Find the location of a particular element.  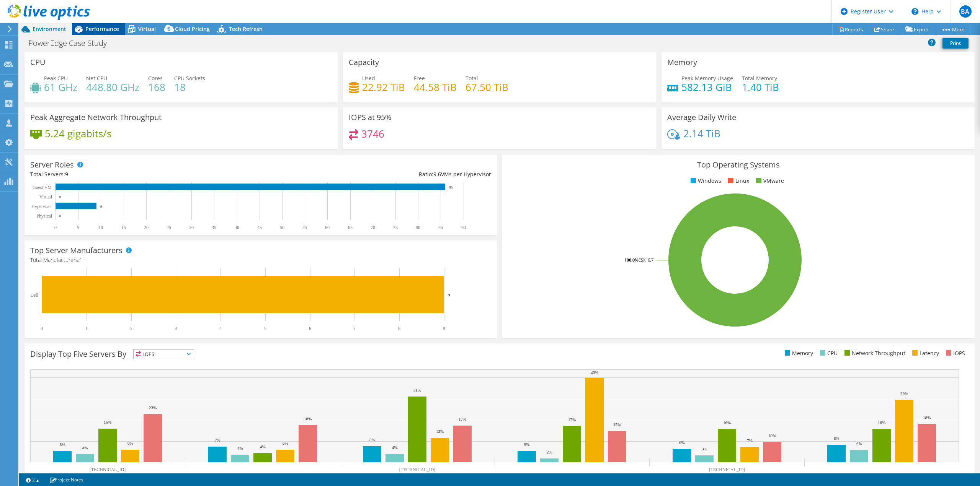

span: IOPS is located at coordinates (163, 354).